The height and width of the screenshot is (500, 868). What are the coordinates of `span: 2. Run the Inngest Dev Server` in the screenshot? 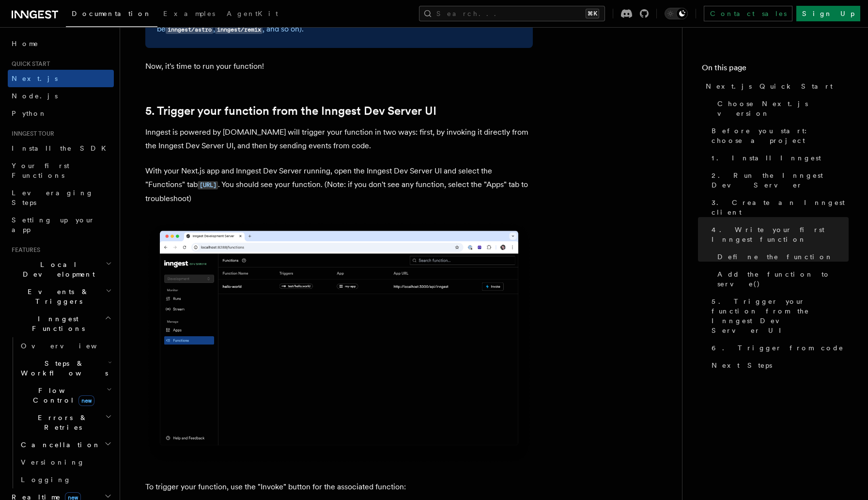 It's located at (780, 180).